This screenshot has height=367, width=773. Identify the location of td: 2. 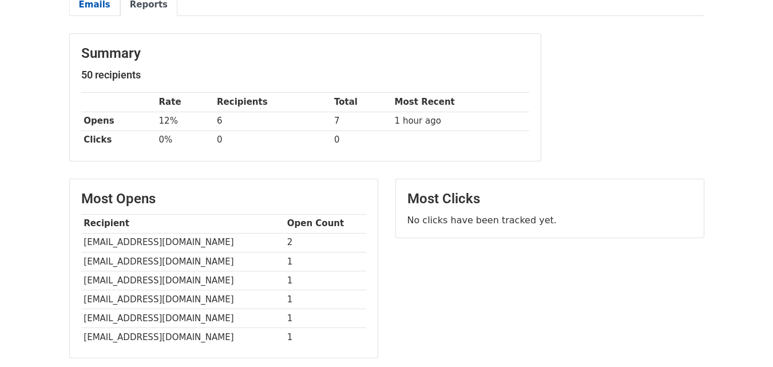
(325, 242).